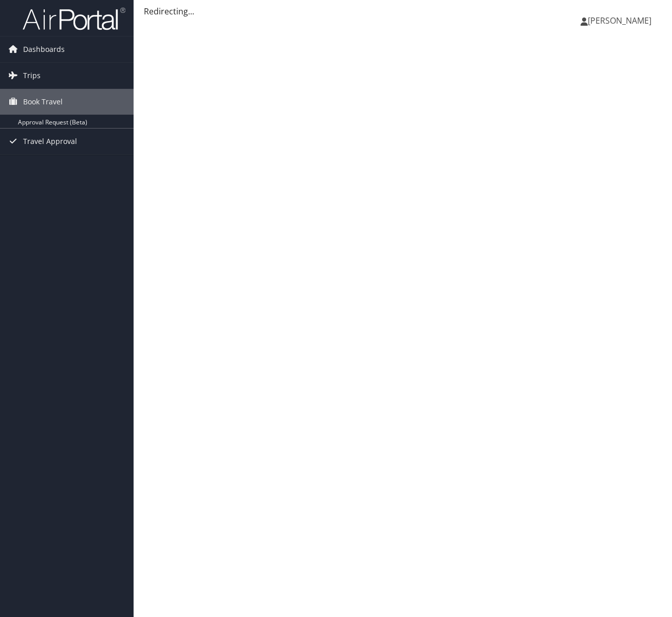 This screenshot has height=617, width=672. Describe the element at coordinates (32, 75) in the screenshot. I see `span: Trips` at that location.